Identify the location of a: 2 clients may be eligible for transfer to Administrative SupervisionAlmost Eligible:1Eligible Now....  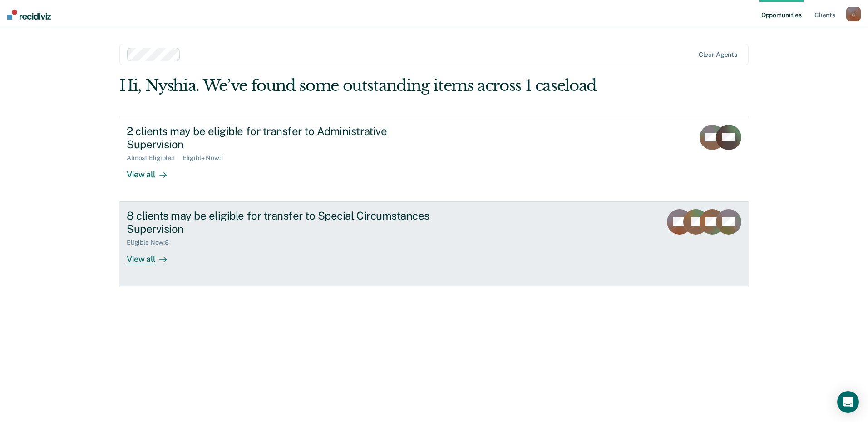
(434, 159).